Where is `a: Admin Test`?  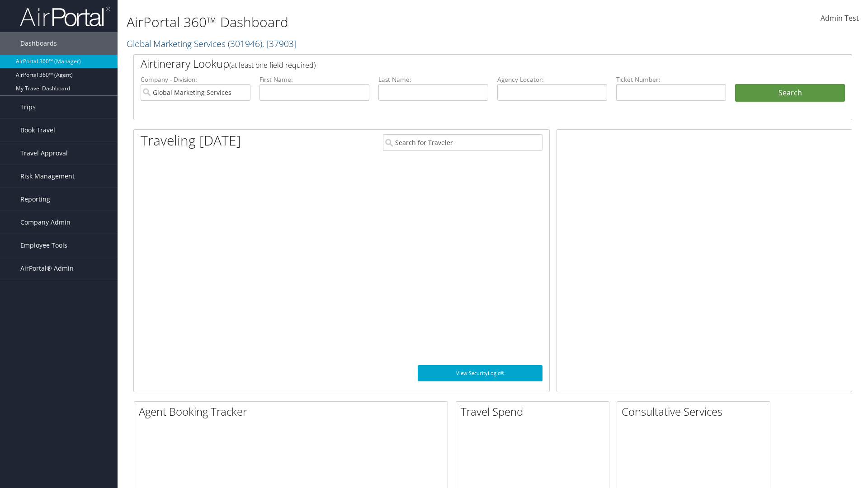
a: Admin Test is located at coordinates (839, 18).